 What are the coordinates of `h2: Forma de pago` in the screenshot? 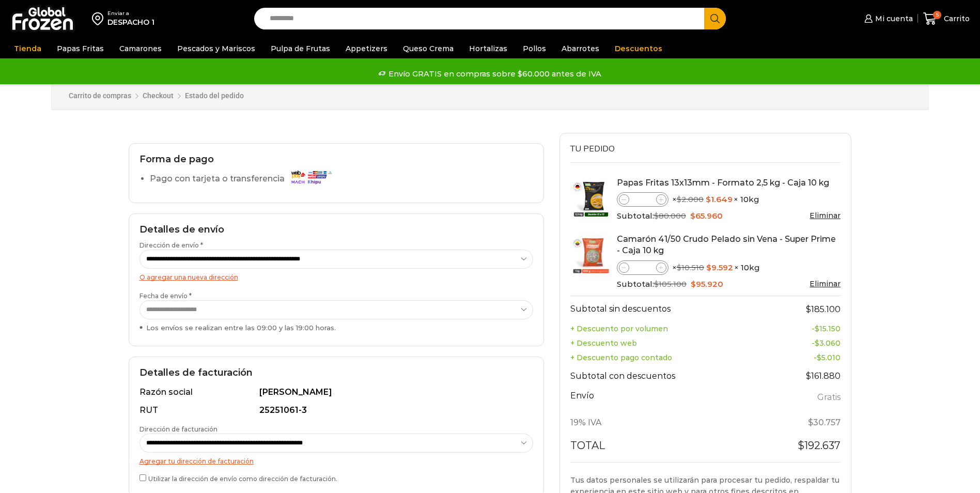 It's located at (337, 159).